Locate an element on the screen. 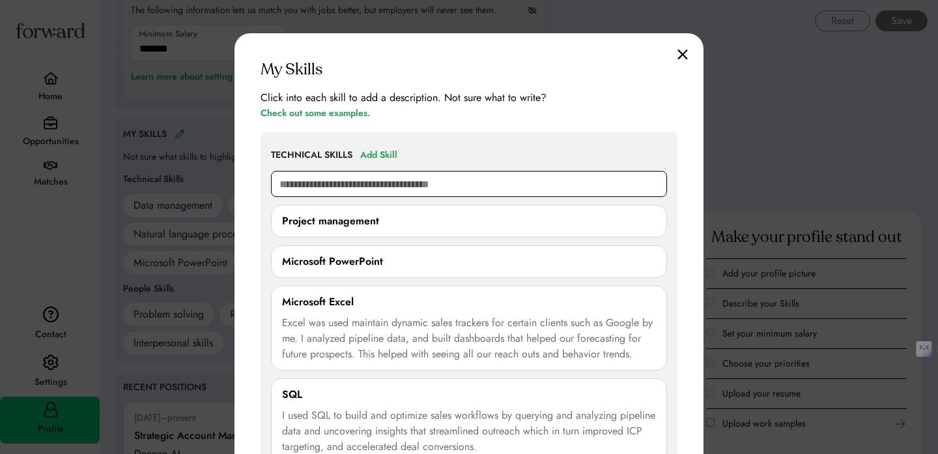 Image resolution: width=938 pixels, height=454 pixels. div: Check out some examples. is located at coordinates (315, 113).